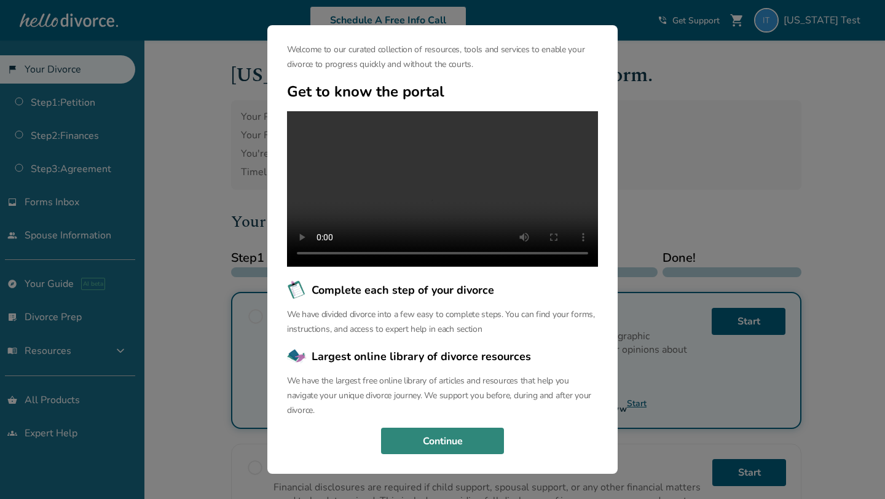 This screenshot has width=885, height=499. What do you see at coordinates (443, 57) in the screenshot?
I see `p: Welcome to our curated collection of resources, tools and services to enable your divorce to prog...` at bounding box center [443, 57].